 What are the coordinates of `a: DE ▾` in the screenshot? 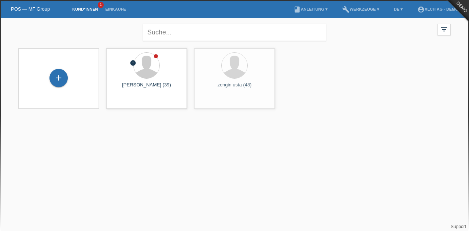 It's located at (398, 9).